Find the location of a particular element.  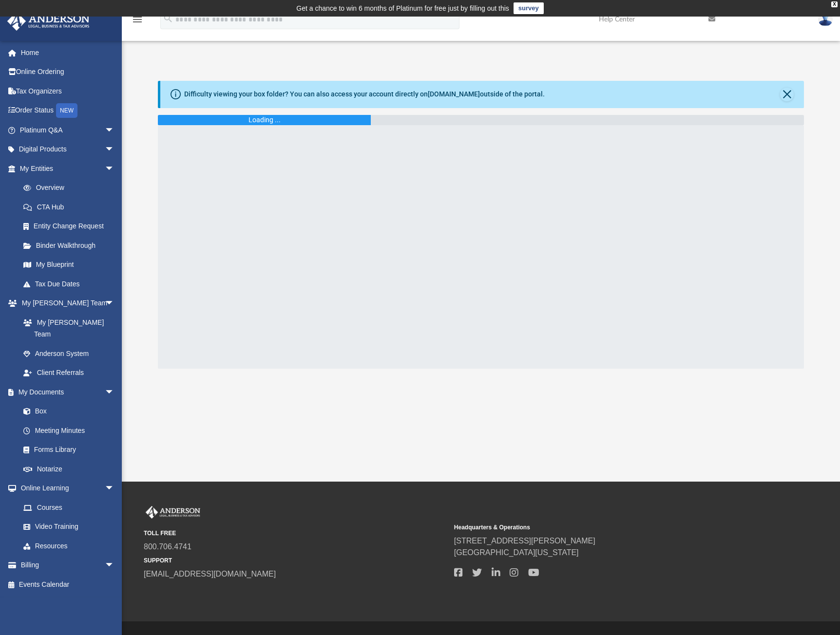

a: Anderson System is located at coordinates (69, 354).